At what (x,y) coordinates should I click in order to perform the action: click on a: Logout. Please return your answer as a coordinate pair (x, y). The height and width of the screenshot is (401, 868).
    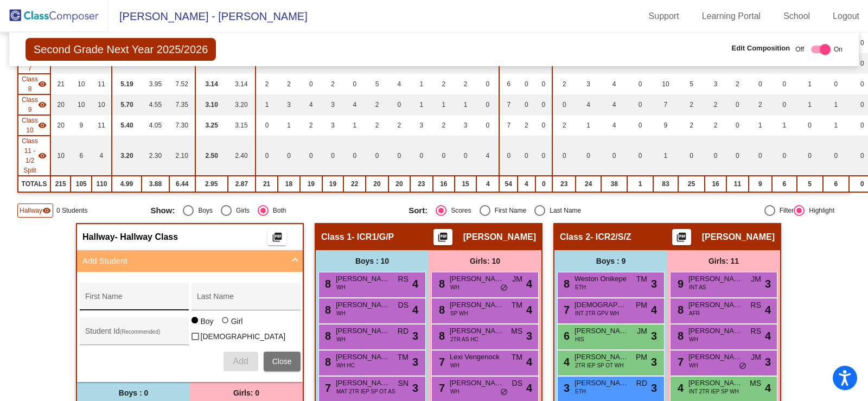
    Looking at the image, I should click on (846, 16).